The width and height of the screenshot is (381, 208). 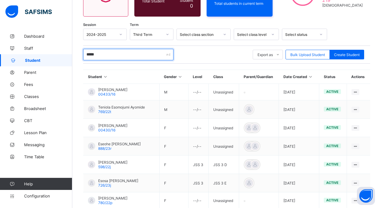 What do you see at coordinates (192, 6) in the screenshot?
I see `span: 0` at bounding box center [192, 6].